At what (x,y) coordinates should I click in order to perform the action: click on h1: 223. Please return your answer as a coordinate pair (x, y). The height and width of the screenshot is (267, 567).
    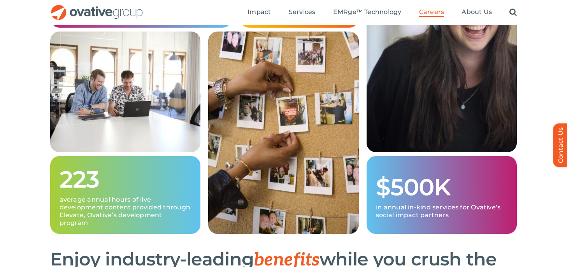
    Looking at the image, I should click on (125, 179).